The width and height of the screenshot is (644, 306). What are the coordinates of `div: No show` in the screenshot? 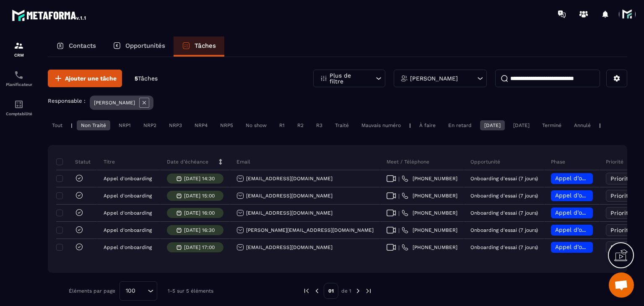 It's located at (256, 126).